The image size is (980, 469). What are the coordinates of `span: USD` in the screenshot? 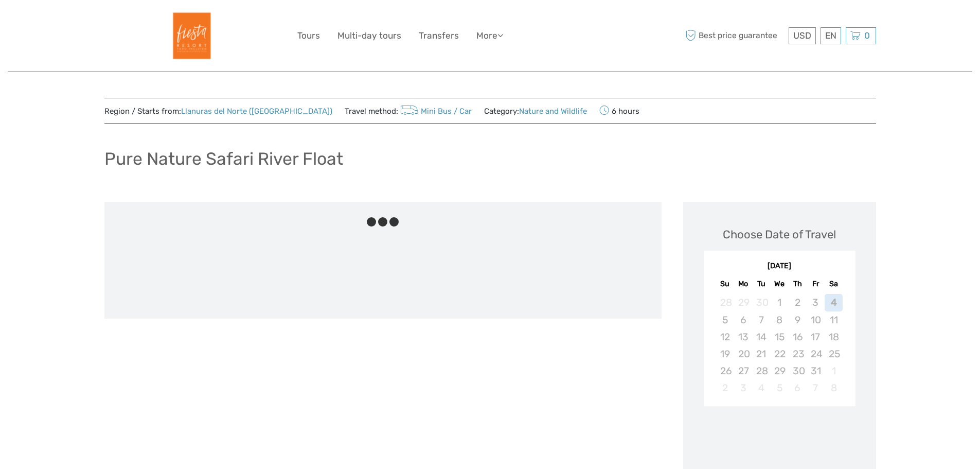 It's located at (802, 36).